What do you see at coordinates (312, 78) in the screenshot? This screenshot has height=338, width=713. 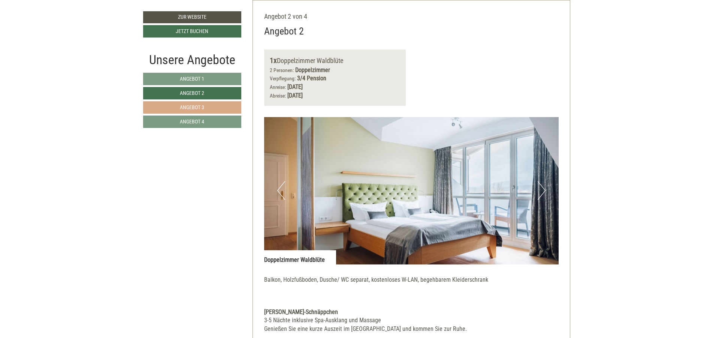 I see `b: 3/4 Pension` at bounding box center [312, 78].